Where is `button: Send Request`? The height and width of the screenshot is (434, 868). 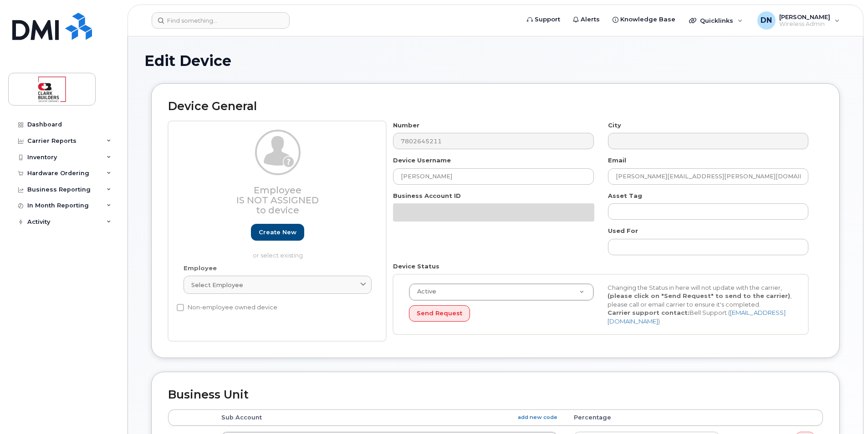
button: Send Request is located at coordinates (440, 314).